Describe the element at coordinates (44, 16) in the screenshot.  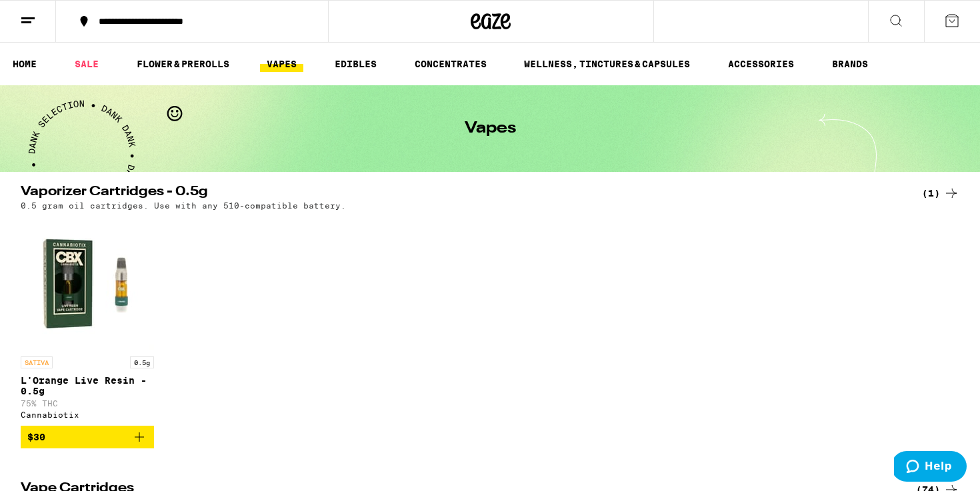
I see `span: Help` at that location.